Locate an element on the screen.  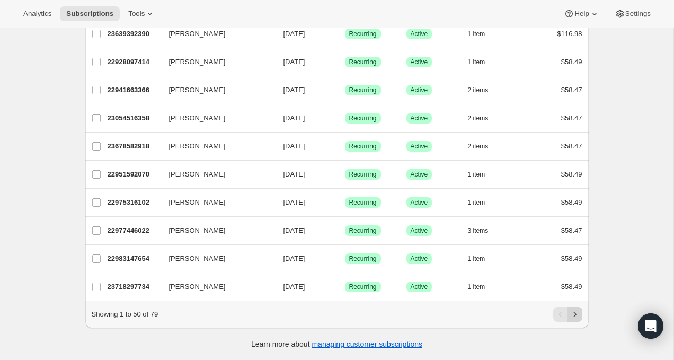
p: Learn more about is located at coordinates (337, 344).